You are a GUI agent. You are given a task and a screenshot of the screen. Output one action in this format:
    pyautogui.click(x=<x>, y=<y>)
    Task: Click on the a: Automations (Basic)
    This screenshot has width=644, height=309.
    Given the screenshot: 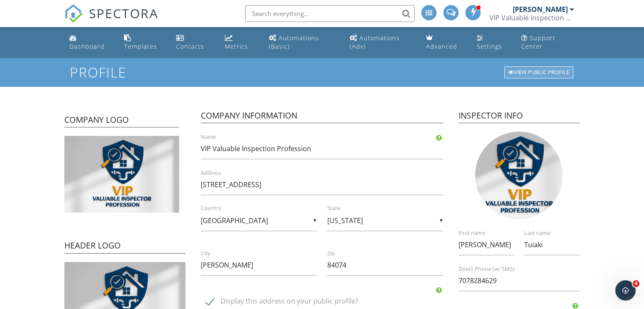 What is the action you would take?
    pyautogui.click(x=302, y=42)
    